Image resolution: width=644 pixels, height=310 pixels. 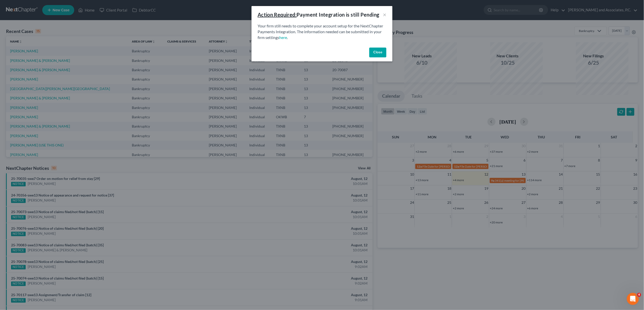 I want to click on a: here, so click(x=283, y=38).